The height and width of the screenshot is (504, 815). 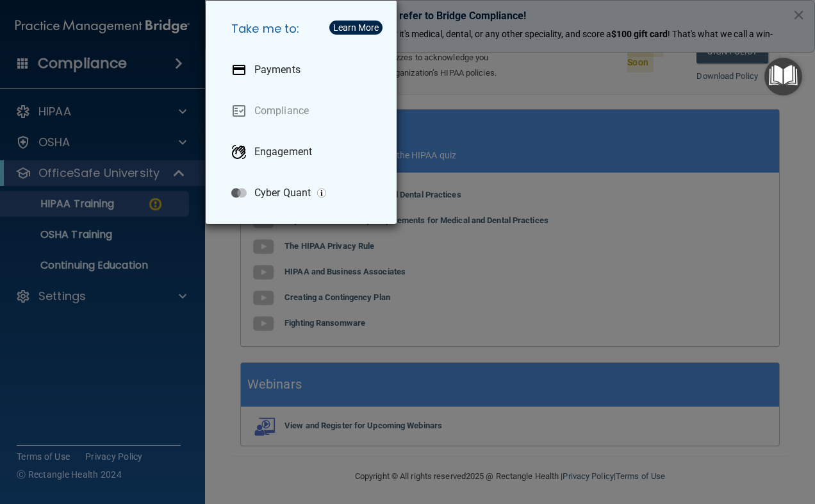 What do you see at coordinates (304, 152) in the screenshot?
I see `a: Engagement` at bounding box center [304, 152].